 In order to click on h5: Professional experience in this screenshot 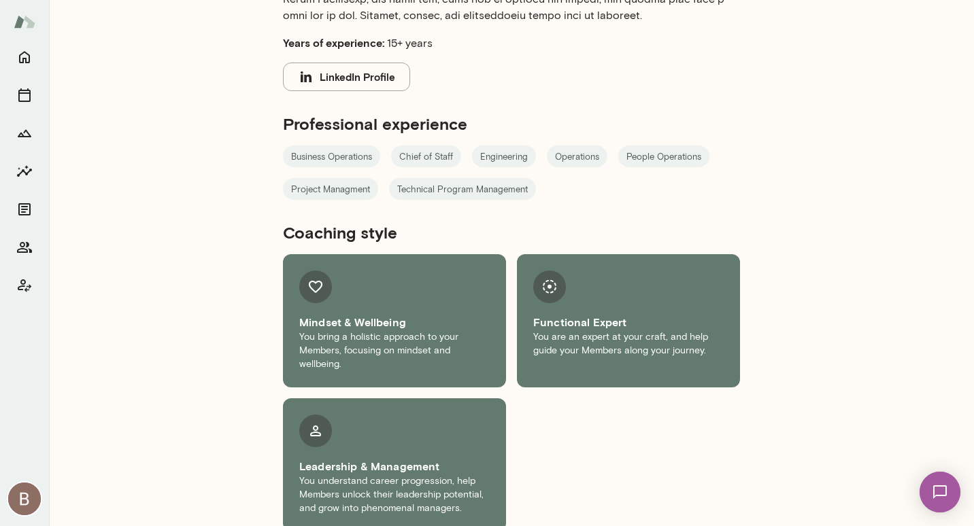, I will do `click(511, 124)`.